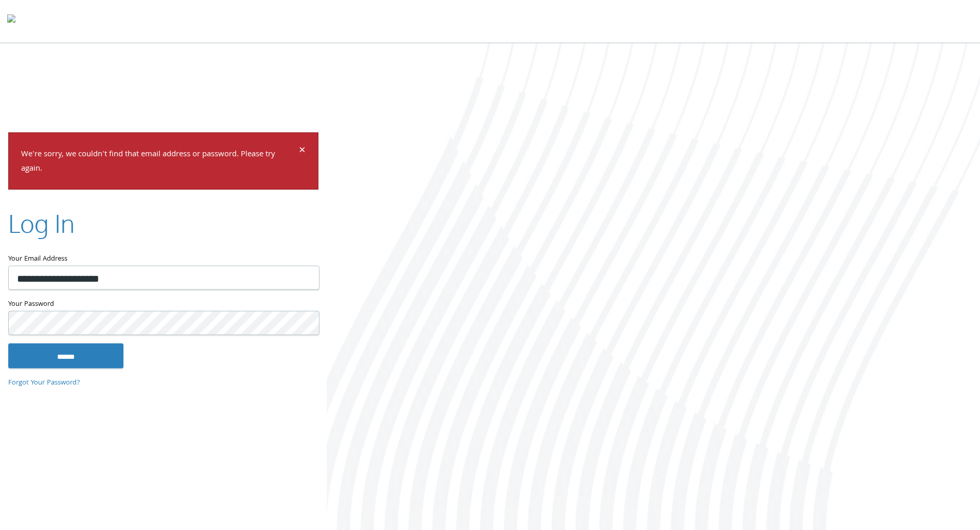  What do you see at coordinates (44, 383) in the screenshot?
I see `a: Forgot Your Password?` at bounding box center [44, 383].